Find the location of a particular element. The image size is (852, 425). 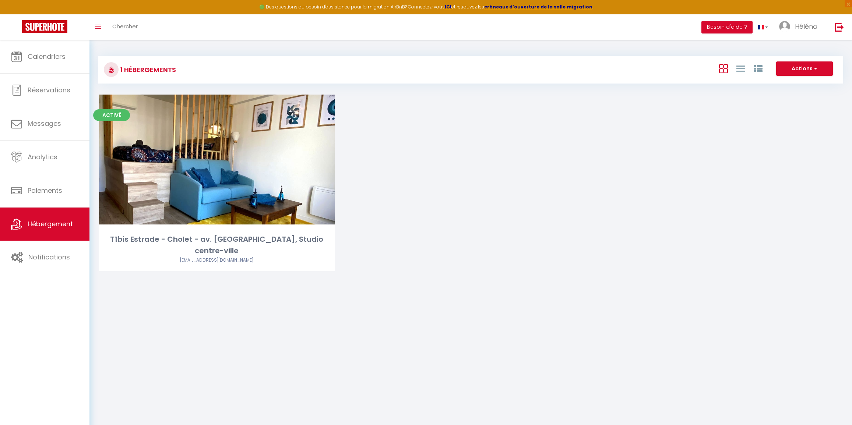

span: Chercher is located at coordinates (125, 26).